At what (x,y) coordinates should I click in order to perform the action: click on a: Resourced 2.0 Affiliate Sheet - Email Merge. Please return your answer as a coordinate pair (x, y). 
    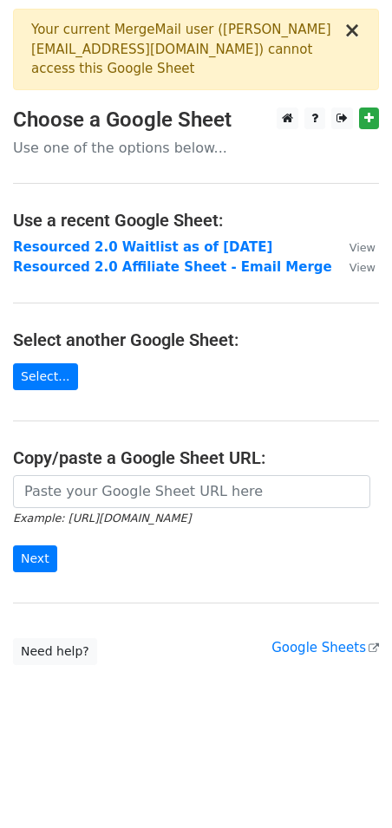
    Looking at the image, I should click on (173, 267).